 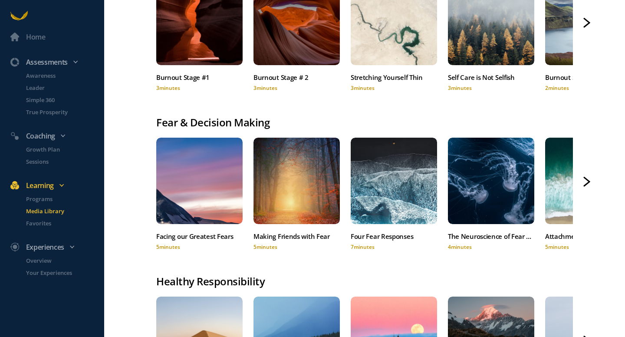 I want to click on div: Experiences, so click(x=56, y=247).